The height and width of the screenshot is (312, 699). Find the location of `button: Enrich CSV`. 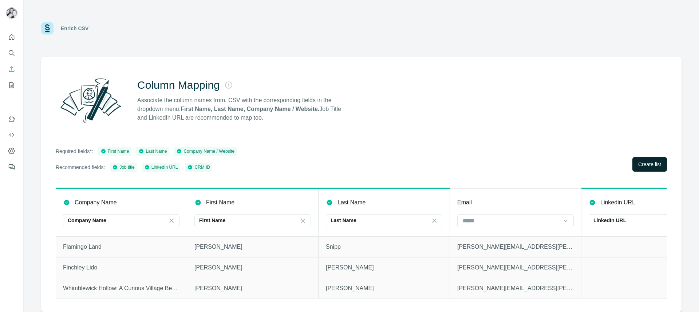

button: Enrich CSV is located at coordinates (12, 69).